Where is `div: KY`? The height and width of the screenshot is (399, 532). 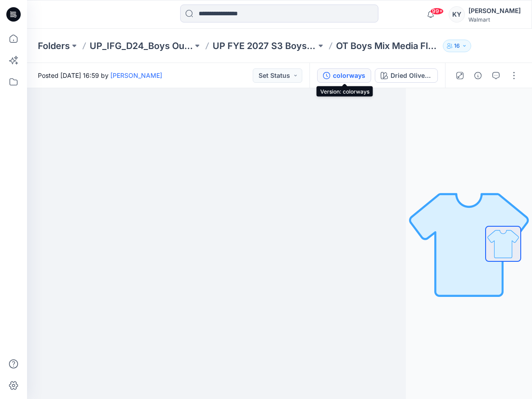
div: KY is located at coordinates (457, 15).